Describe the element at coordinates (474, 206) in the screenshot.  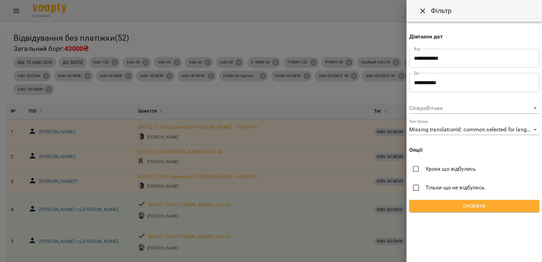
I see `button: Оновити` at that location.